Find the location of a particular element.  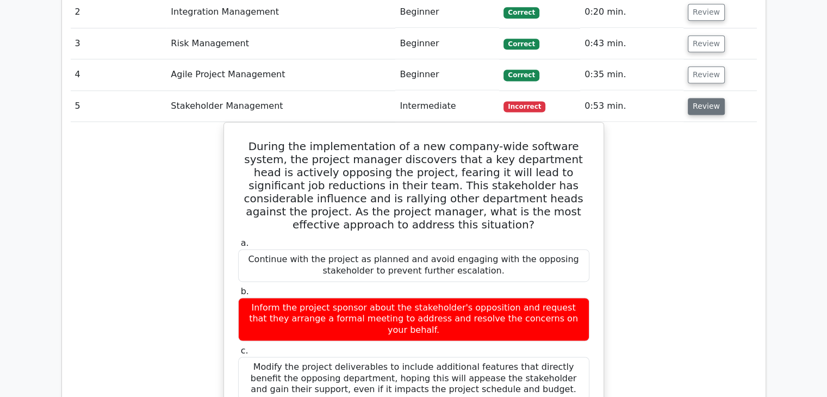

div: Continue with the project as planned and avoid engaging with the opposing stakeholder to prevent ... is located at coordinates (414, 265).